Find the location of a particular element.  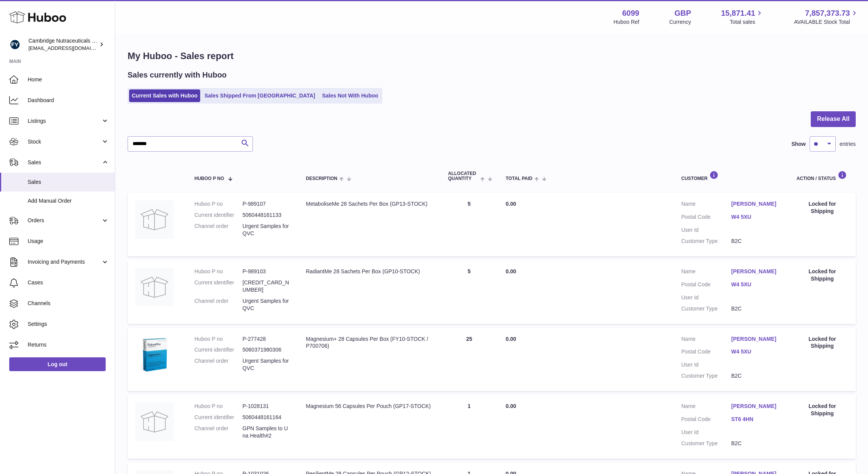

strong: 6099 is located at coordinates (630, 13).